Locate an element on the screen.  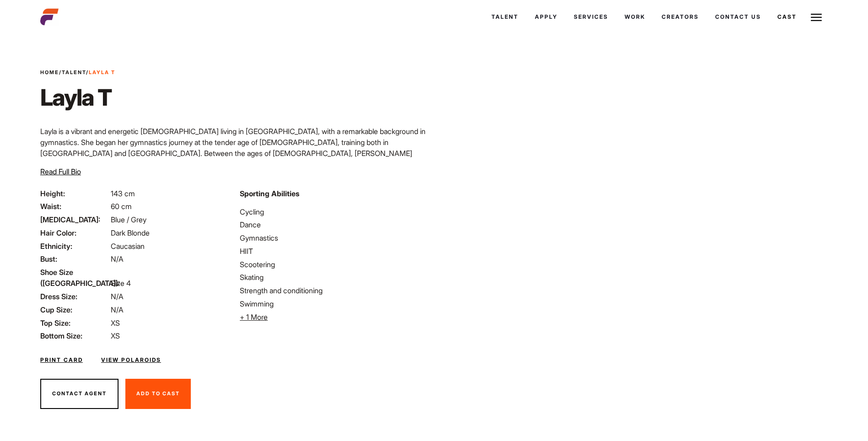
li: Strength and conditioning is located at coordinates (334, 291).